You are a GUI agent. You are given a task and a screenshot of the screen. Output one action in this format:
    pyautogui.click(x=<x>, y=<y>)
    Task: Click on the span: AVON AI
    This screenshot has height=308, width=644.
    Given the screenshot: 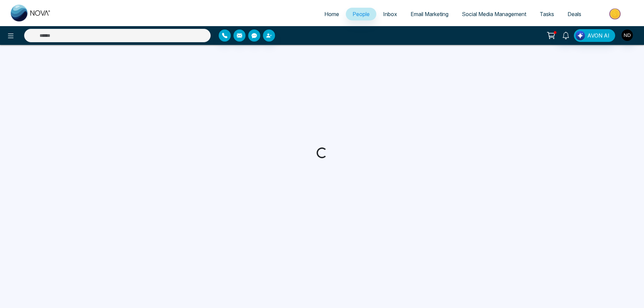 What is the action you would take?
    pyautogui.click(x=598, y=36)
    